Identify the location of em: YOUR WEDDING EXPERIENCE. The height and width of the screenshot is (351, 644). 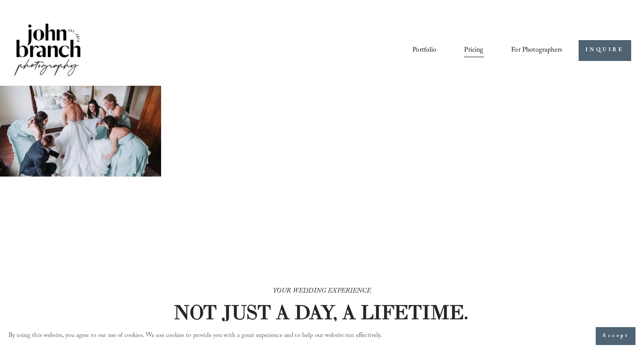
(322, 292).